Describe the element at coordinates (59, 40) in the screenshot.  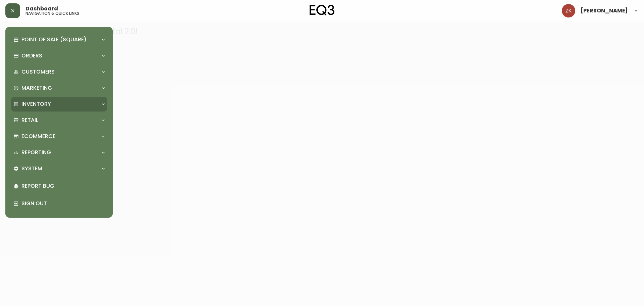
I see `div: Point of Sale (Square)` at that location.